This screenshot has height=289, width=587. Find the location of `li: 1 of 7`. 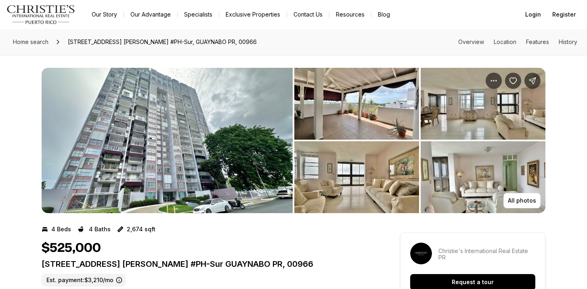

li: 1 of 7 is located at coordinates (167, 140).